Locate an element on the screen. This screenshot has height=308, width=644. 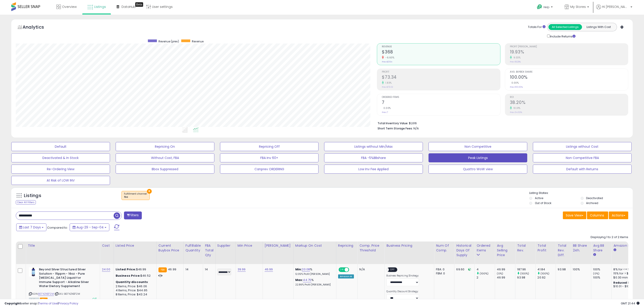
span: ROI is located at coordinates (569, 97).